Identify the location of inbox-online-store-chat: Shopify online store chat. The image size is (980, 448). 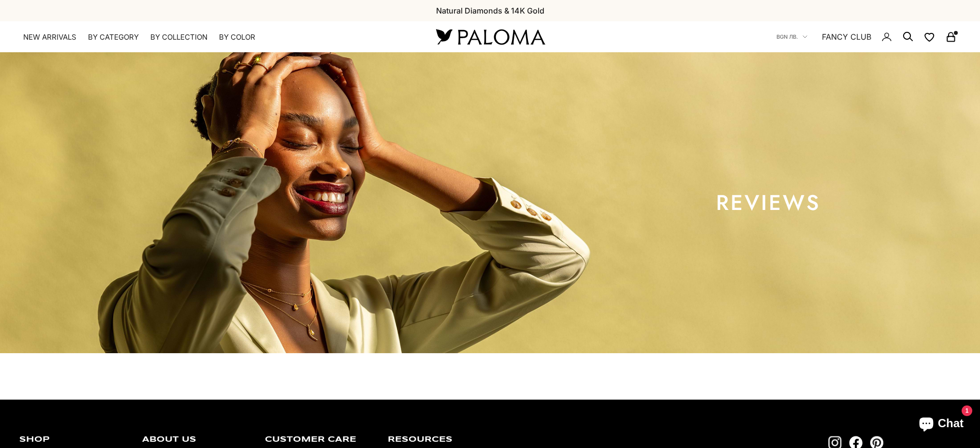
(941, 424).